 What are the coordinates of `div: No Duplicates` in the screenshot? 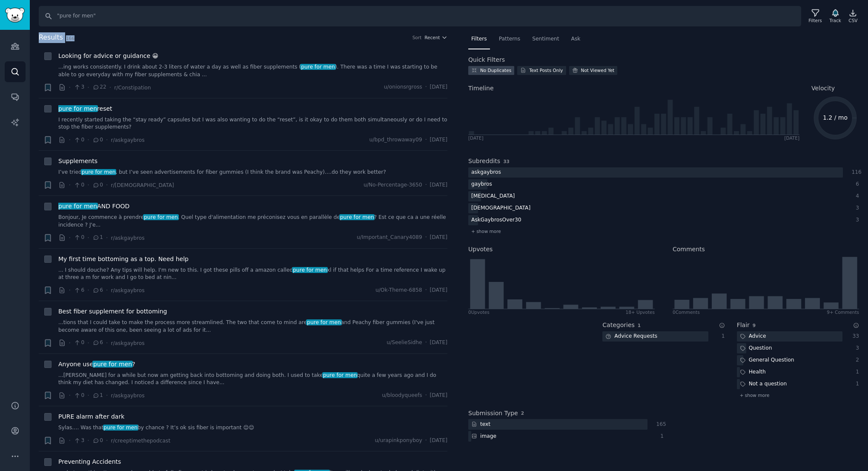 It's located at (495, 70).